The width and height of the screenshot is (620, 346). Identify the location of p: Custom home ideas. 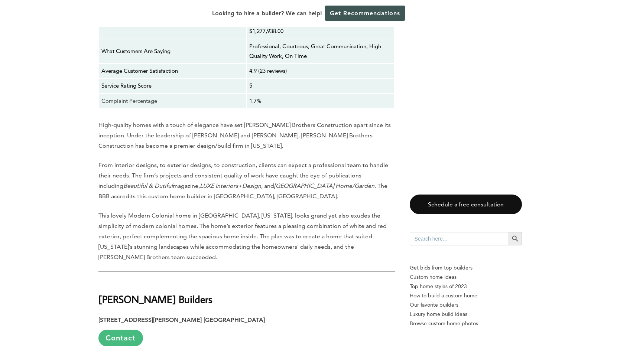
(466, 277).